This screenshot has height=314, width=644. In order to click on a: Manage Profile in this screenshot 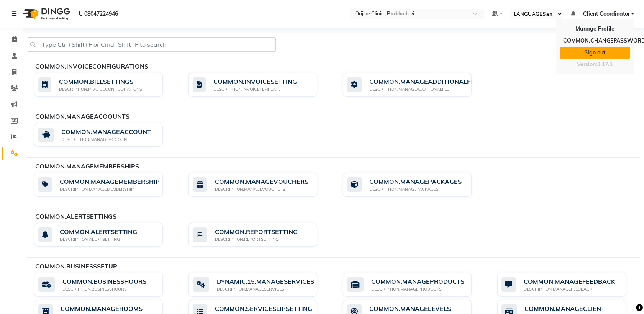, I will do `click(595, 29)`.